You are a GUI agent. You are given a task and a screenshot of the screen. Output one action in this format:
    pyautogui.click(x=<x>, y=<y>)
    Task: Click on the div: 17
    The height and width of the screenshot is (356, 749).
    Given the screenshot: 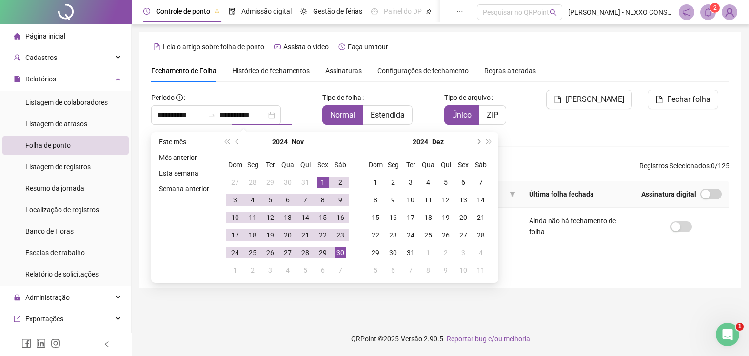 What is the action you would take?
    pyautogui.click(x=411, y=217)
    